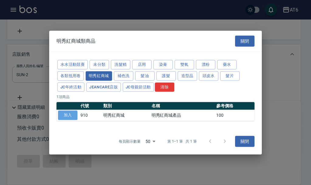 The width and height of the screenshot is (311, 185). I want to click on td: 明秀紅商城, so click(126, 115).